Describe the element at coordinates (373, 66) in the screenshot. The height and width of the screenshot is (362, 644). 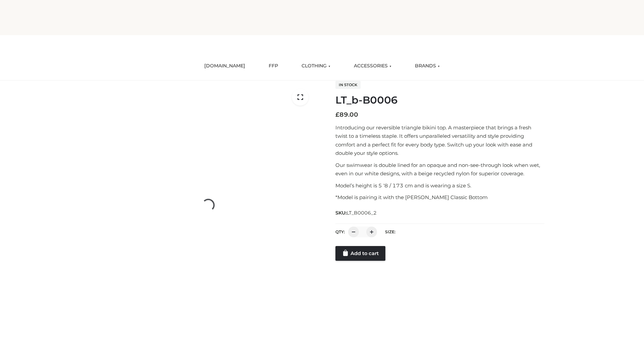
I see `a: ACCESSORIES` at that location.